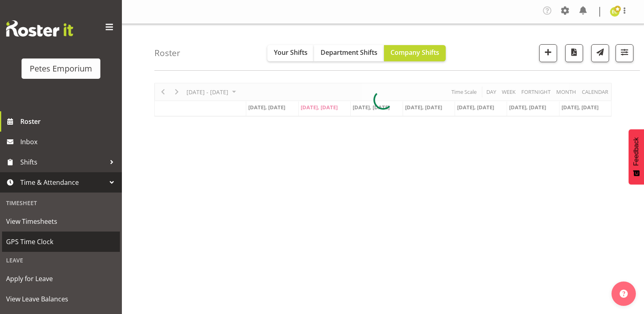 The image size is (644, 314). What do you see at coordinates (624, 294) in the screenshot?
I see `img: help-xxl-2.png` at bounding box center [624, 294].